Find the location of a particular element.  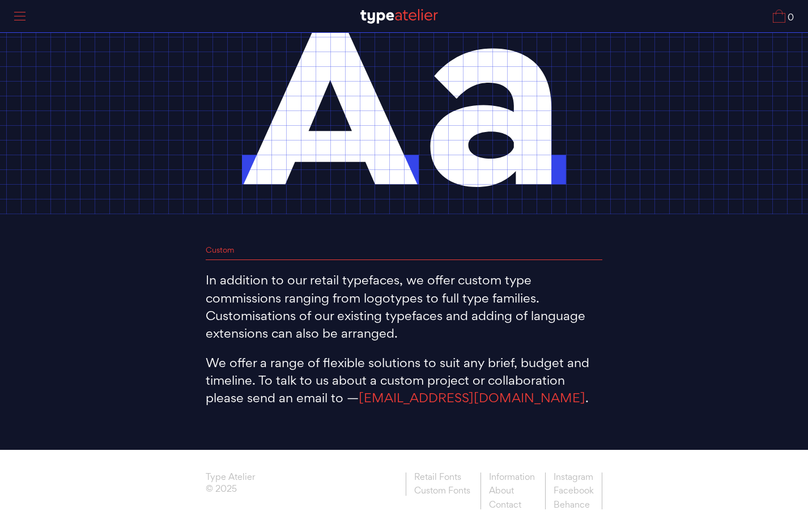

a: Facebook is located at coordinates (573, 491).